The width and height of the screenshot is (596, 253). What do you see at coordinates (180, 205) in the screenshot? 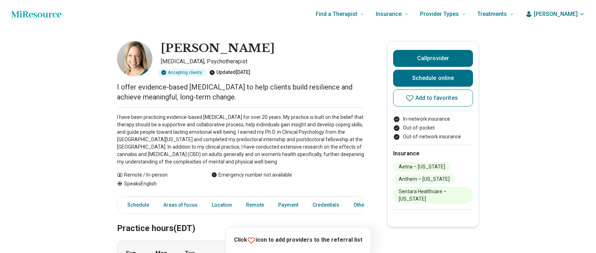
I see `a: Areas of focus` at bounding box center [180, 205].